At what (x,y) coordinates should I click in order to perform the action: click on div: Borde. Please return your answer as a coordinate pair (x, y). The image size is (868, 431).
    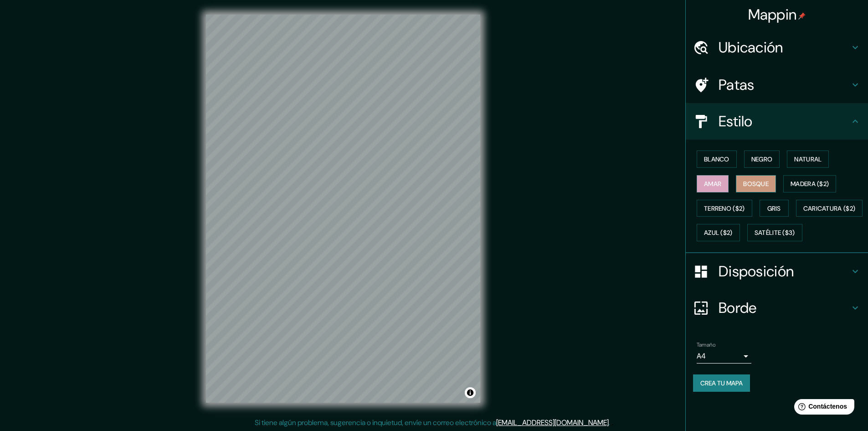
    Looking at the image, I should click on (777, 308).